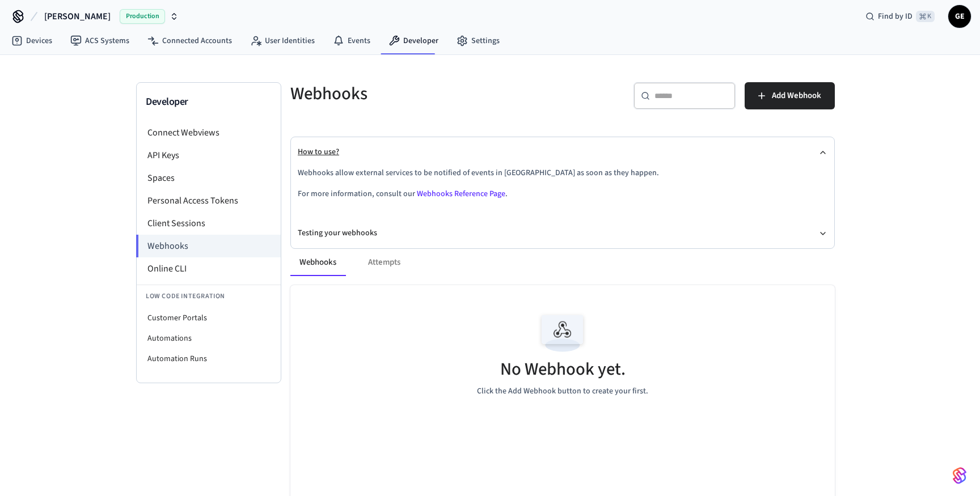  Describe the element at coordinates (959, 16) in the screenshot. I see `span: GE` at that location.